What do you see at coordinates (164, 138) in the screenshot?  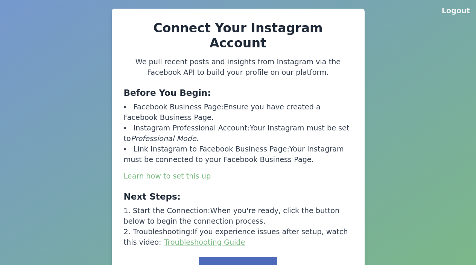 I see `span: Professional Mode` at bounding box center [164, 138].